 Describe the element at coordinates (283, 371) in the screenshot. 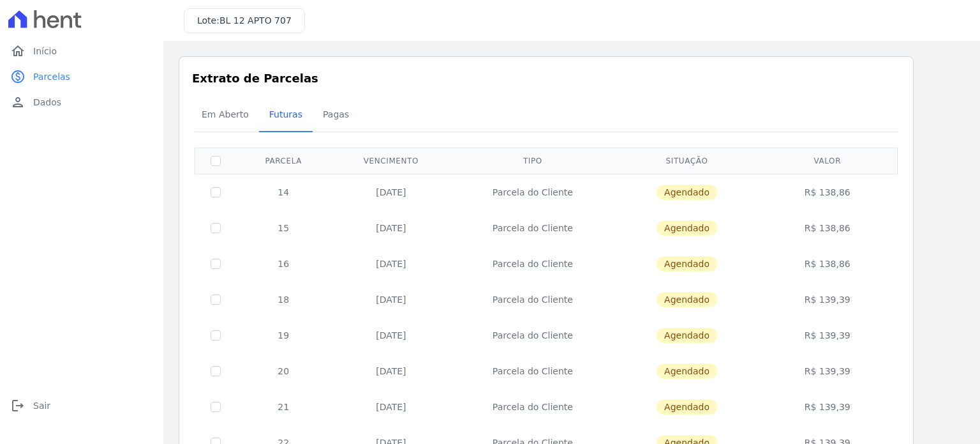

I see `td: 20` at that location.